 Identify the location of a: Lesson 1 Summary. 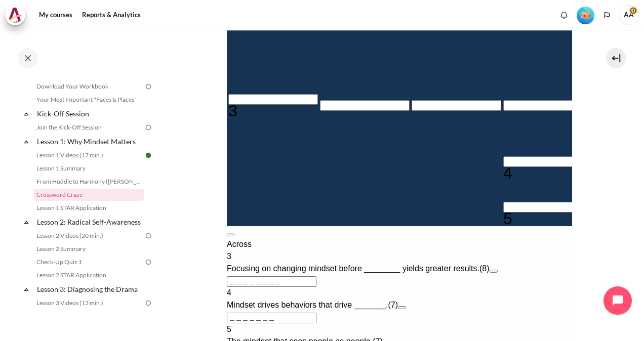
(88, 168).